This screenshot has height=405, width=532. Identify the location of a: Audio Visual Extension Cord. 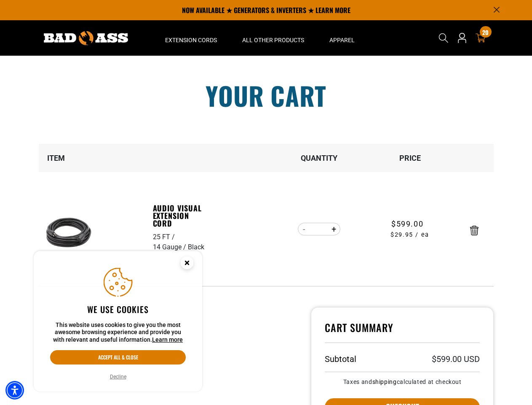
(182, 215).